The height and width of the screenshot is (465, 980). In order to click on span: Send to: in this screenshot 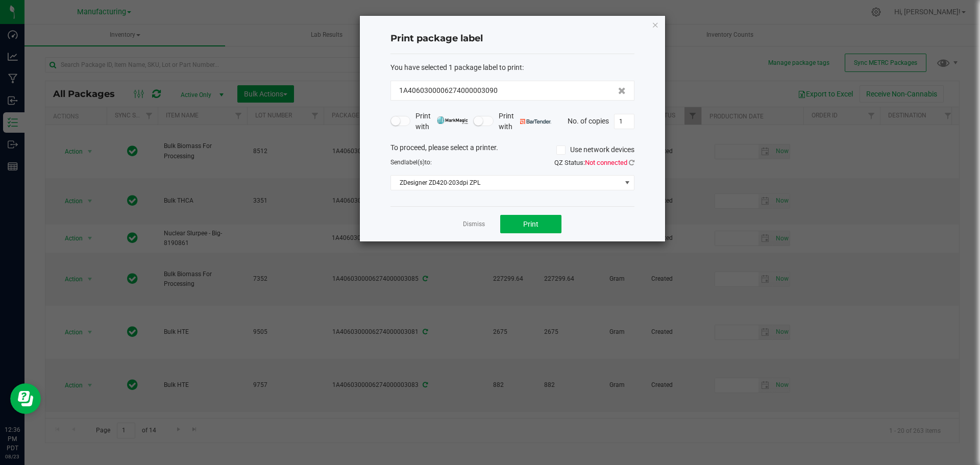, I will do `click(411, 162)`.